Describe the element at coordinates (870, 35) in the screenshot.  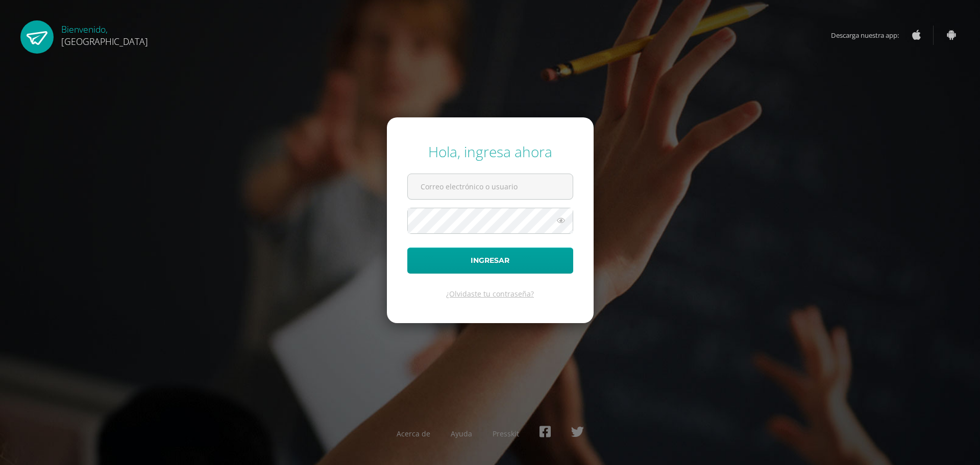
I see `span: Descarga nuestra app:` at that location.